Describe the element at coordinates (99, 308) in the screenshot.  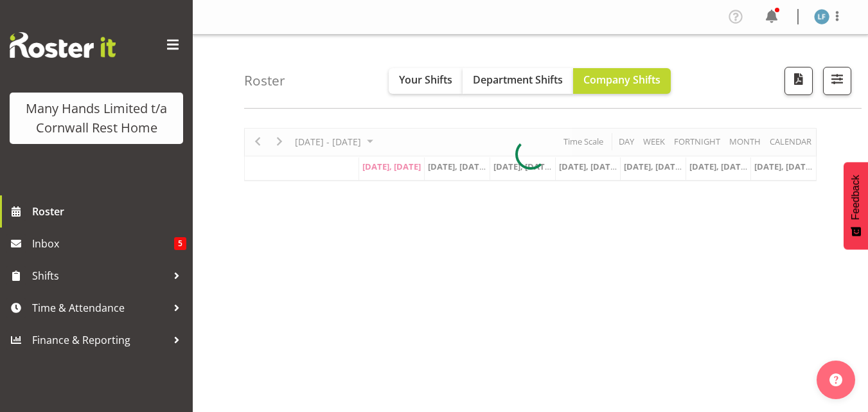
I see `span: Time & Attendance` at that location.